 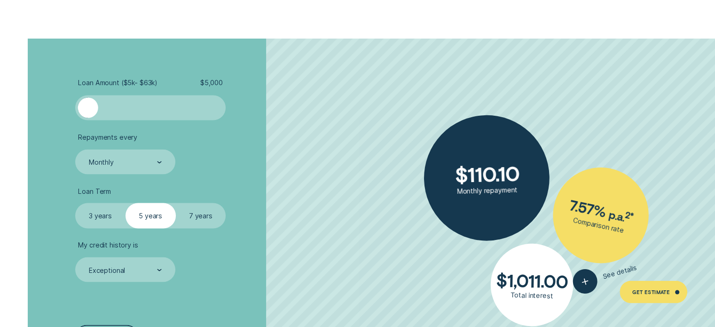 What do you see at coordinates (108, 137) in the screenshot?
I see `span: Repayments every` at bounding box center [108, 137].